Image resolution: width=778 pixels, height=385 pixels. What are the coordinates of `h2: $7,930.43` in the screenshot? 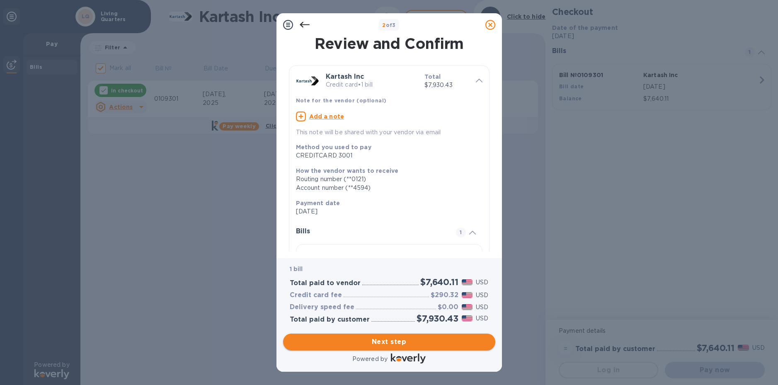 It's located at (437, 318).